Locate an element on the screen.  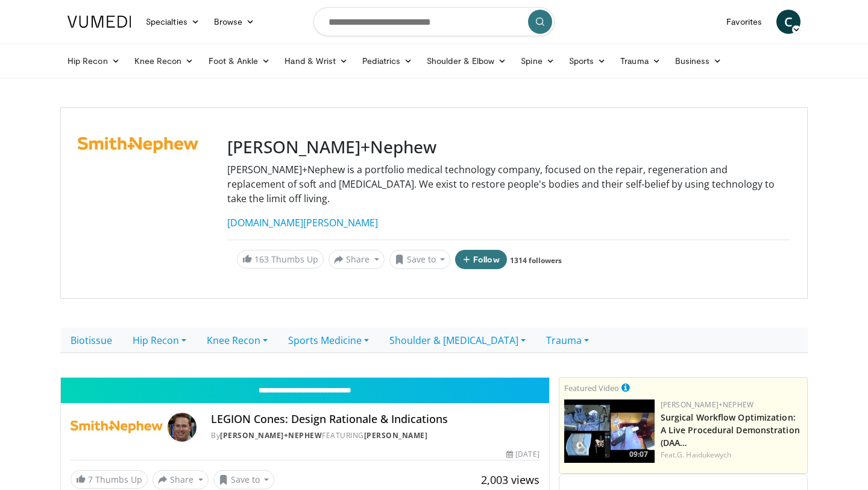
a: Specialties is located at coordinates (172, 22).